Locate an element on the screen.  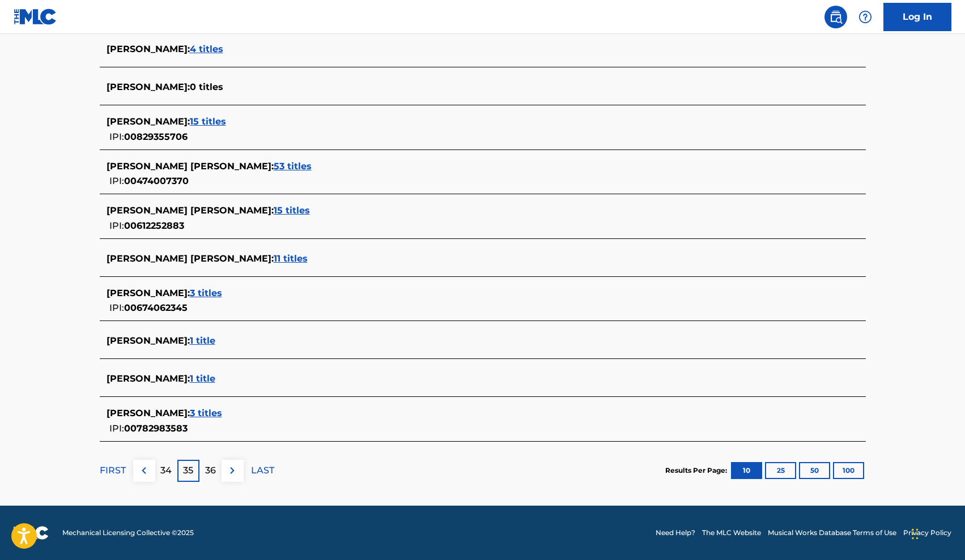
img: search is located at coordinates (836, 17).